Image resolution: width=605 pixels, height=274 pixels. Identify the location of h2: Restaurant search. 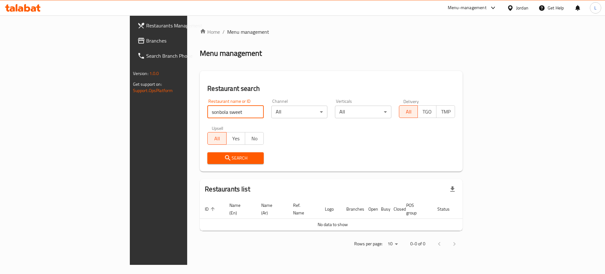
(331, 88).